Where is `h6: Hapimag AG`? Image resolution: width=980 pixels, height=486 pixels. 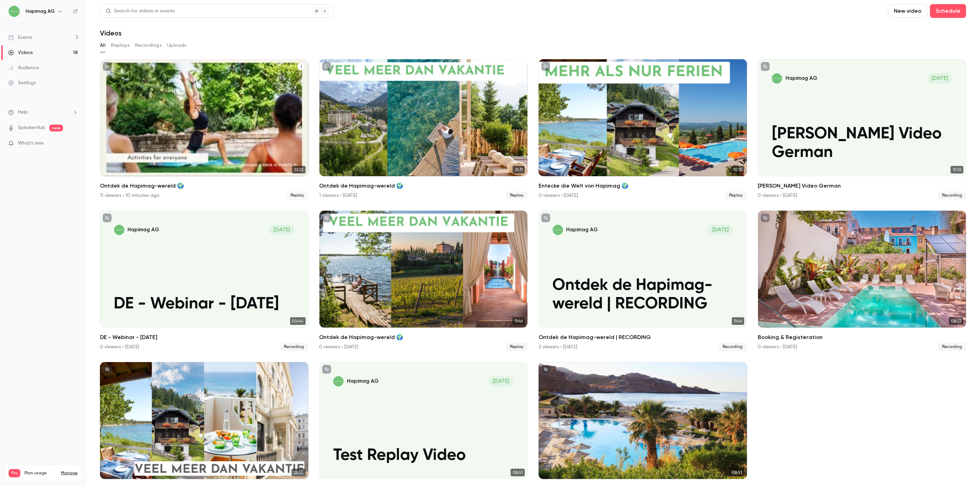 h6: Hapimag AG is located at coordinates (40, 12).